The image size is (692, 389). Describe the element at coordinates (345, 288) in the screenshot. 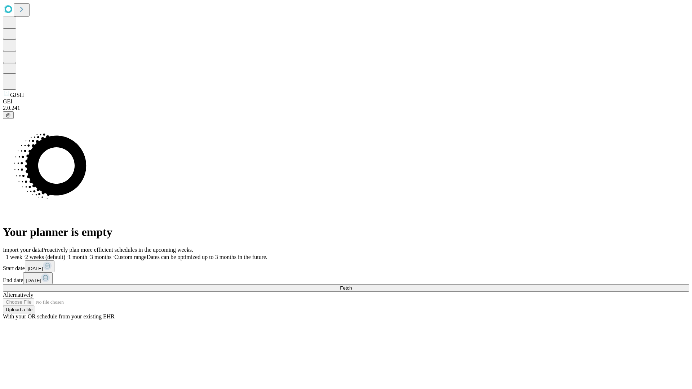

I see `span: Fetch` at that location.